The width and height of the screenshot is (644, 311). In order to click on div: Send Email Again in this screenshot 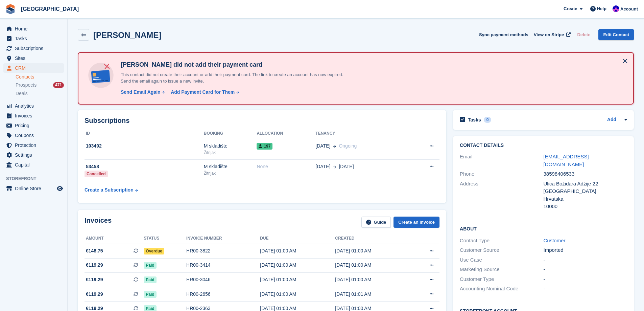, I will do `click(141, 92)`.